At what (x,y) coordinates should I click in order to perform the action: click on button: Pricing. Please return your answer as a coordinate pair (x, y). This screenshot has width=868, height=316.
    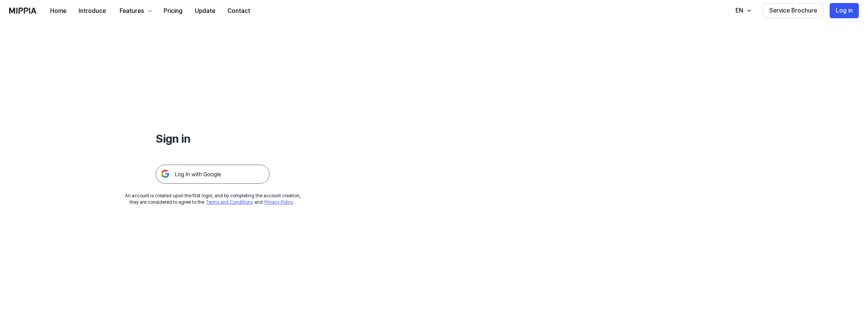
    Looking at the image, I should click on (173, 11).